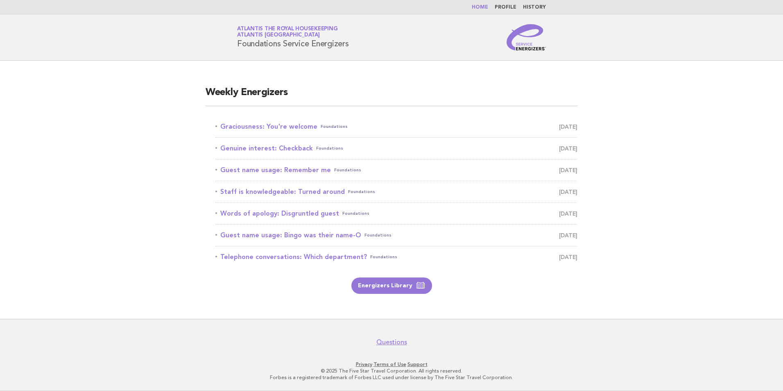 This screenshot has height=391, width=783. I want to click on a: Support, so click(417, 364).